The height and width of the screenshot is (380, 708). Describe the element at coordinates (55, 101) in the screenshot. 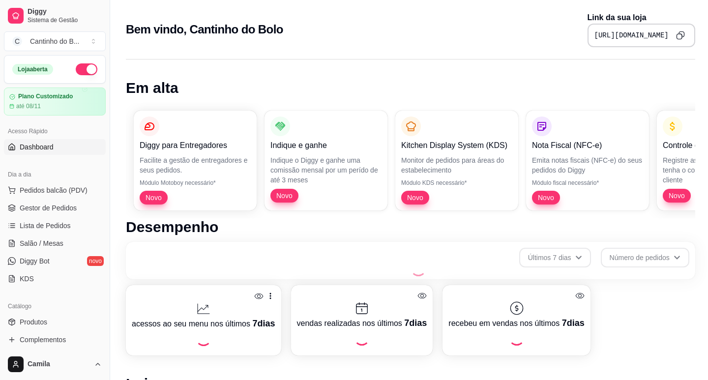

I see `a: Plano Customizadoaté 08/11` at that location.